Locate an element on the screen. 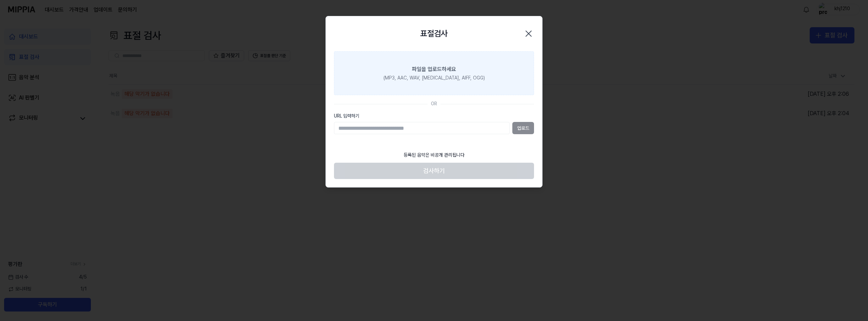  label: URL 입력하기 is located at coordinates (434, 116).